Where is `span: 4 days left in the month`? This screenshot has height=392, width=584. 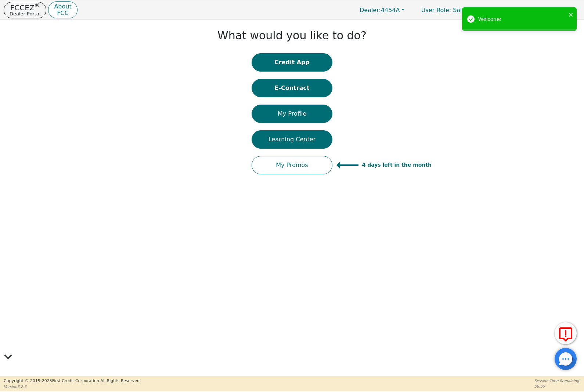 span: 4 days left in the month is located at coordinates (397, 164).